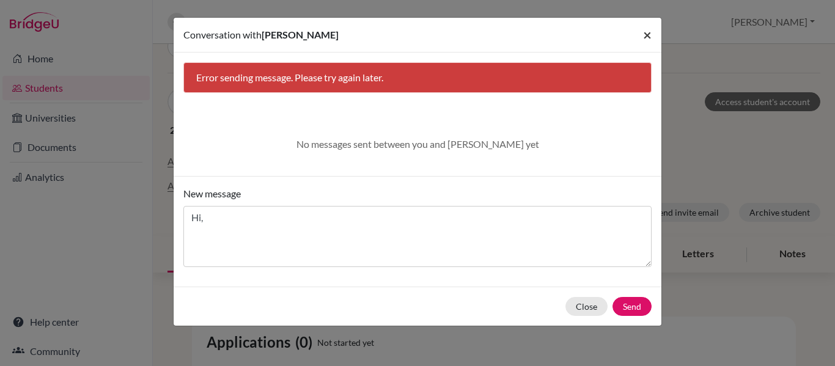 The width and height of the screenshot is (835, 366). What do you see at coordinates (223, 34) in the screenshot?
I see `span: Conversation with` at bounding box center [223, 34].